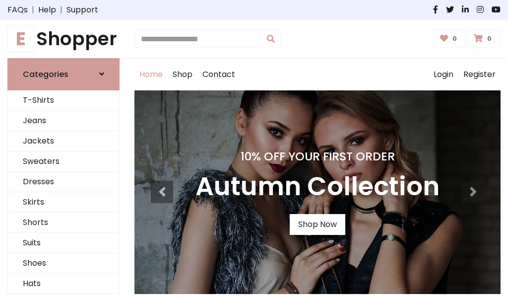 This screenshot has height=300, width=508. I want to click on a: FAQs, so click(17, 10).